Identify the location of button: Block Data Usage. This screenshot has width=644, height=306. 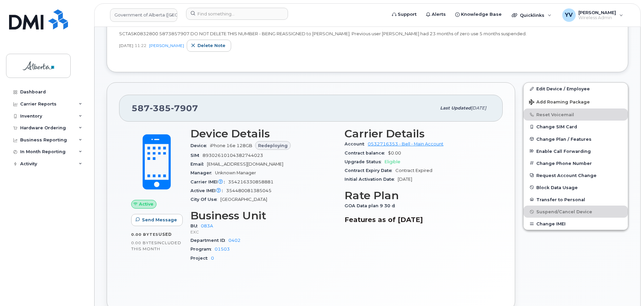
(576, 187).